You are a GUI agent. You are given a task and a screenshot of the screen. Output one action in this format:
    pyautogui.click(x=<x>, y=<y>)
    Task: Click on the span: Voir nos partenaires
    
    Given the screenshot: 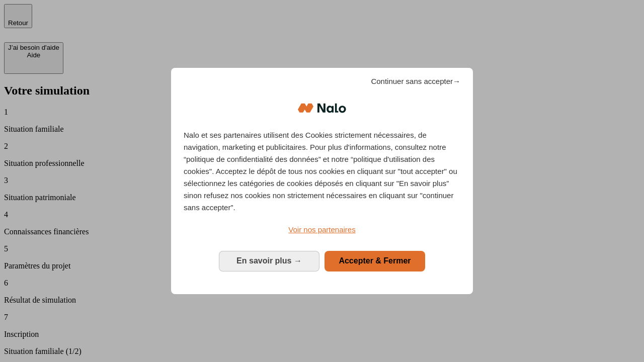 What is the action you would take?
    pyautogui.click(x=321, y=229)
    